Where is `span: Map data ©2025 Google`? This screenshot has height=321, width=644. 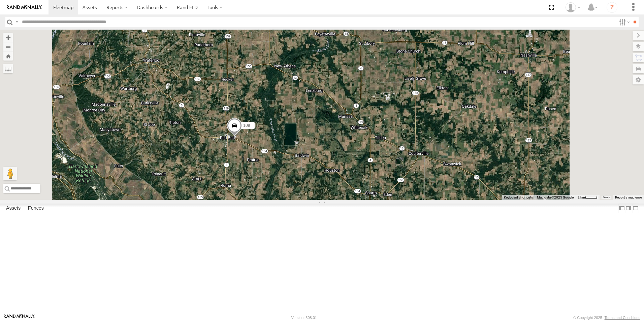
span: Map data ©2025 Google is located at coordinates (555, 197).